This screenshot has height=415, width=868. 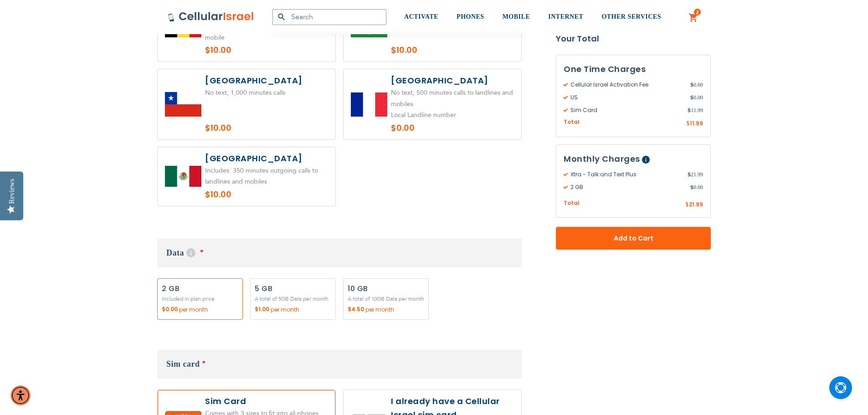 What do you see at coordinates (627, 187) in the screenshot?
I see `span: 2 GB` at bounding box center [627, 187].